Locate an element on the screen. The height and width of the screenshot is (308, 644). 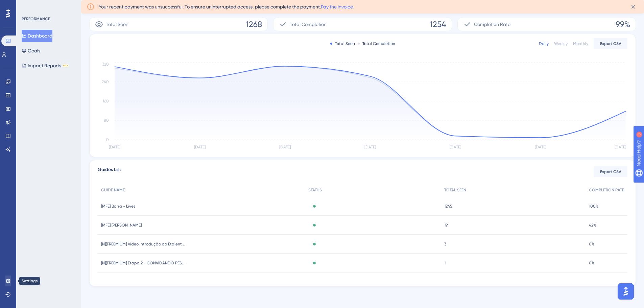
span: Total Seen is located at coordinates (117, 25).